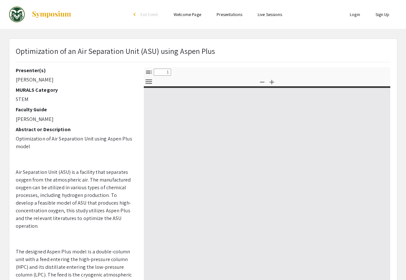 The height and width of the screenshot is (280, 406). I want to click on p: Optimization of Air Separation Unit using Aspen Plus model, so click(75, 143).